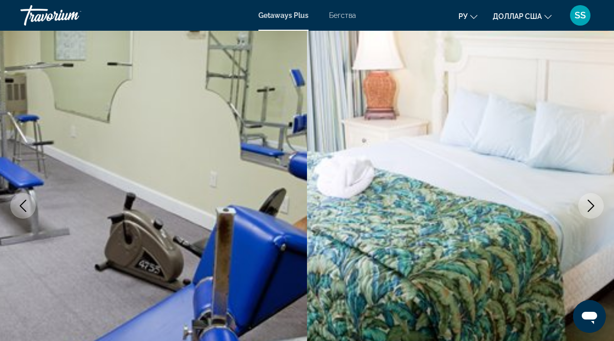  I want to click on a: Травориум, so click(72, 15).